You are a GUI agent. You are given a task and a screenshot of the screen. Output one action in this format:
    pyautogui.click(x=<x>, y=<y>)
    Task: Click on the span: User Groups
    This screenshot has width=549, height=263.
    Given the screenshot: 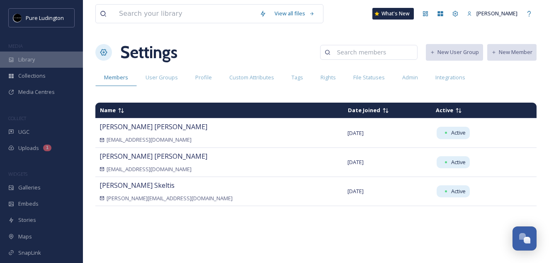 What is the action you would take?
    pyautogui.click(x=162, y=77)
    